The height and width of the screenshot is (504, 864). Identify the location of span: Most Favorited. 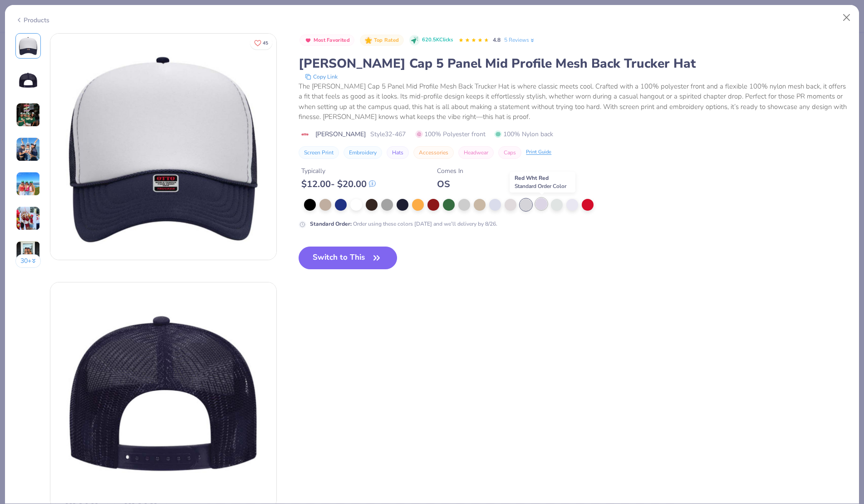
(332, 40).